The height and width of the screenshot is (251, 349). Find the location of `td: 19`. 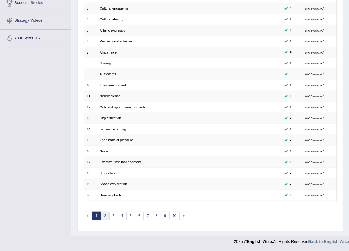

td: 19 is located at coordinates (90, 184).